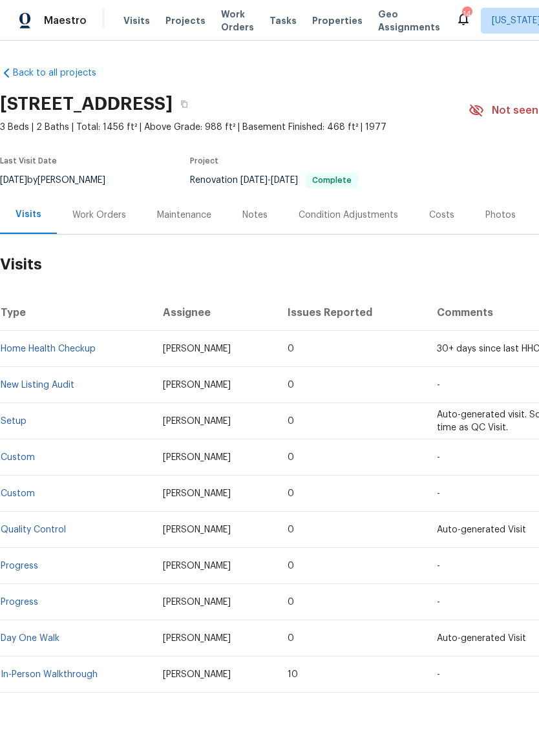 The height and width of the screenshot is (756, 539). I want to click on a: New Listing Audit, so click(38, 385).